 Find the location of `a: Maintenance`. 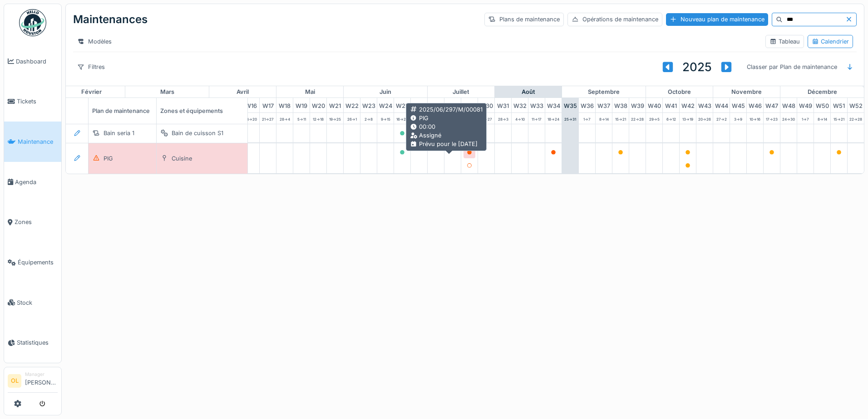

a: Maintenance is located at coordinates (32, 141).